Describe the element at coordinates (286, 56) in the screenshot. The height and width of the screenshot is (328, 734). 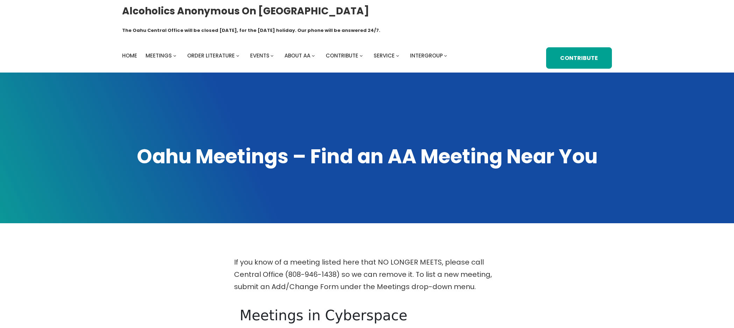
I see `nav: Intergroup` at that location.